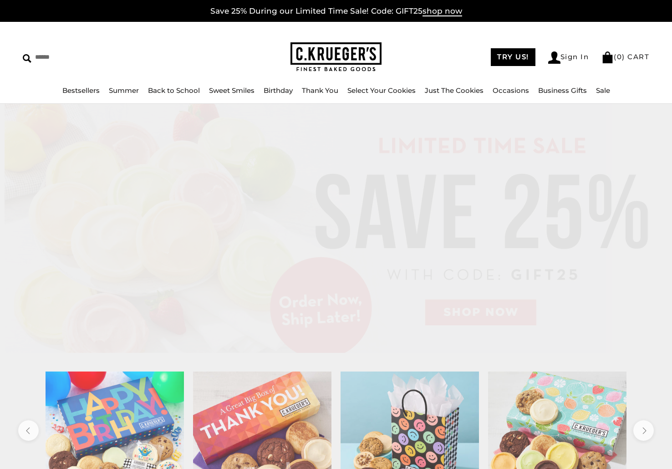 The width and height of the screenshot is (672, 469). I want to click on a: Birthday, so click(278, 90).